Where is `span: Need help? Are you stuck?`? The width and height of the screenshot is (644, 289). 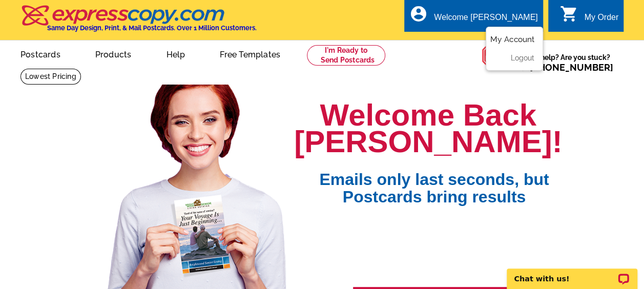
span: Need help? Are you stuck? is located at coordinates (565, 63).